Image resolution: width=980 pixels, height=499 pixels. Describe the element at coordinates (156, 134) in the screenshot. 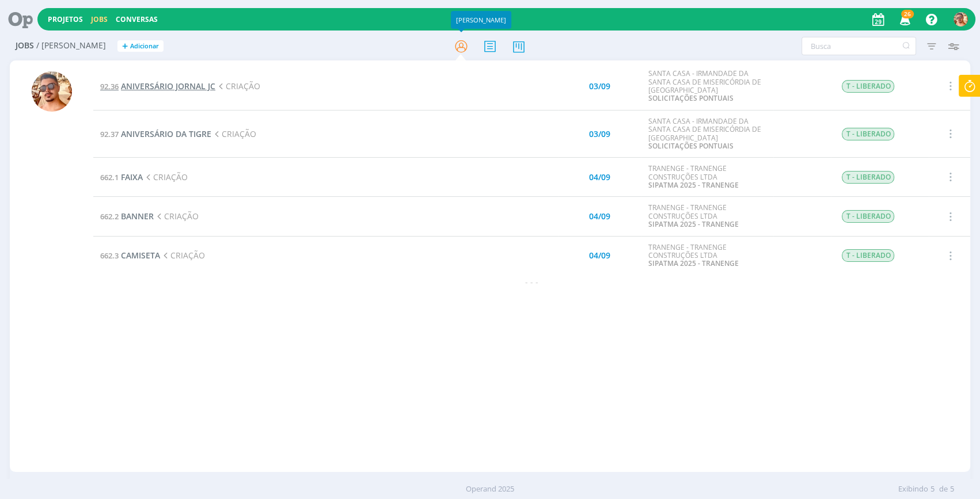

I see `a: 92.37ANIVERSÁRIO DA TIGRE` at that location.